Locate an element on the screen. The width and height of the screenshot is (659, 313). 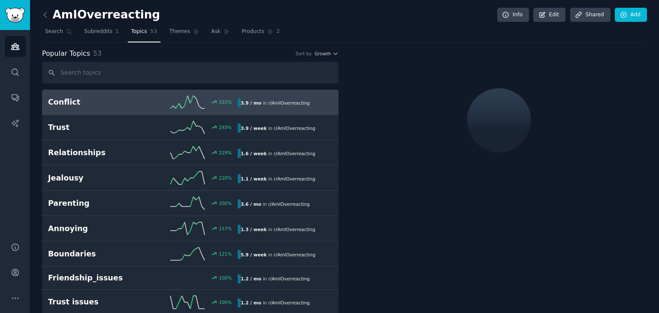
span: Themes is located at coordinates (180, 32).